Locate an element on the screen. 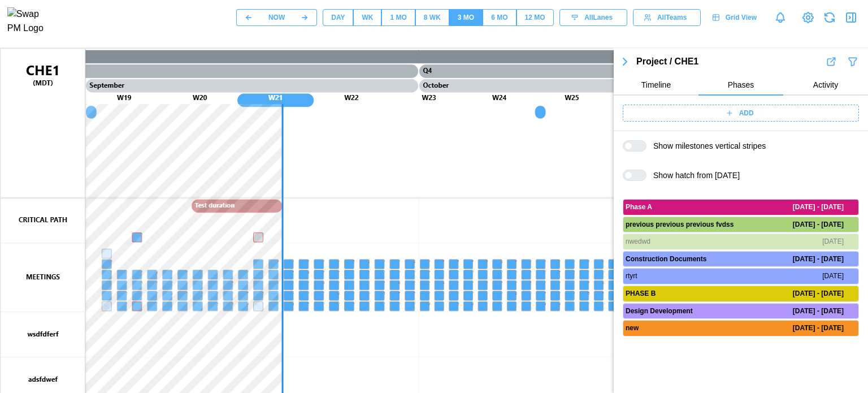 This screenshot has height=393, width=868. span: All Teams is located at coordinates (672, 18).